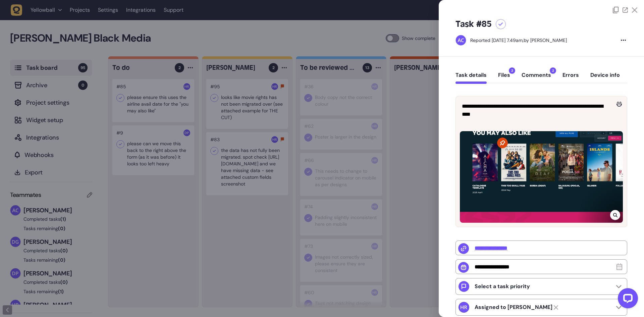 This screenshot has width=644, height=317. What do you see at coordinates (504, 78) in the screenshot?
I see `button: Files` at bounding box center [504, 78].